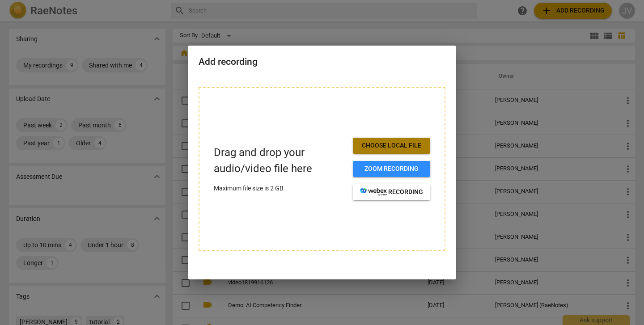  Describe the element at coordinates (391, 169) in the screenshot. I see `button: Zoom recording` at that location.